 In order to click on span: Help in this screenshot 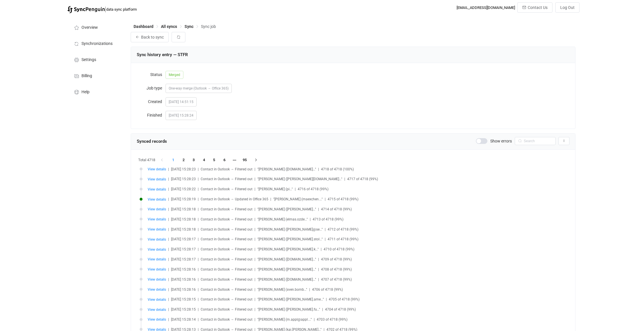, I will do `click(86, 92)`.